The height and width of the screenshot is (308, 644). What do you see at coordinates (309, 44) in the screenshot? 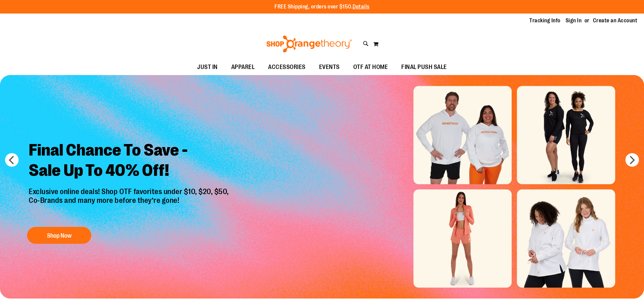
I see `img: Shop Orangetheory` at bounding box center [309, 44].